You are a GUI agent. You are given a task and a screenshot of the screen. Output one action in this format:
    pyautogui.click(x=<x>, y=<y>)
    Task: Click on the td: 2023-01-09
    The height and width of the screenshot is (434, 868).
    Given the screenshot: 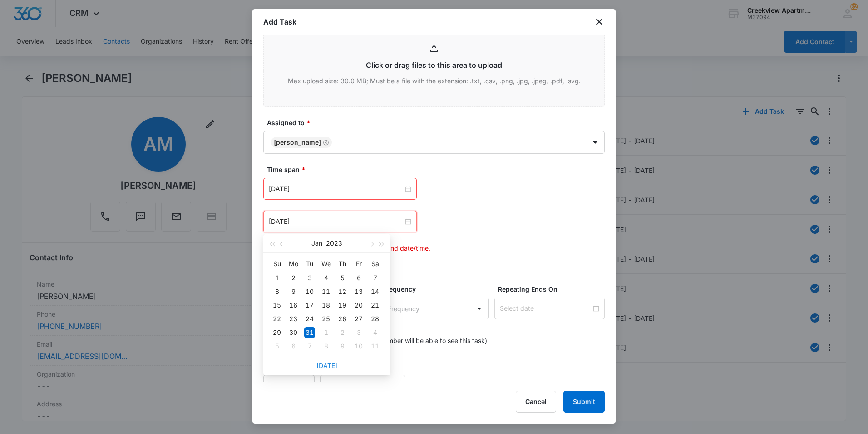 What is the action you would take?
    pyautogui.click(x=293, y=292)
    